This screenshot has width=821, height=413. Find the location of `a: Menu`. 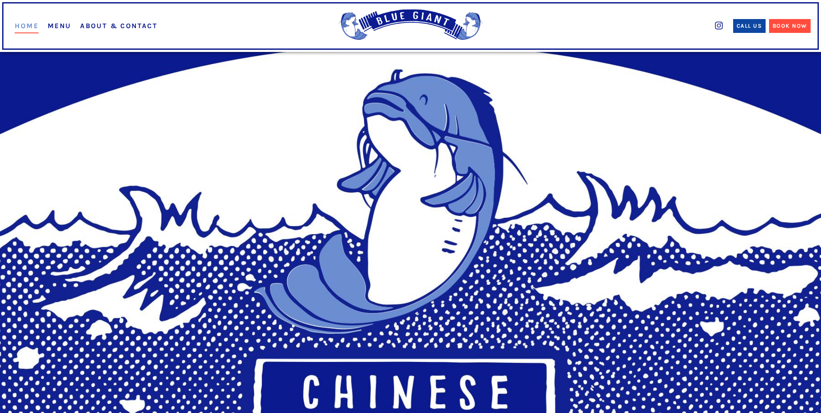

a: Menu is located at coordinates (59, 26).